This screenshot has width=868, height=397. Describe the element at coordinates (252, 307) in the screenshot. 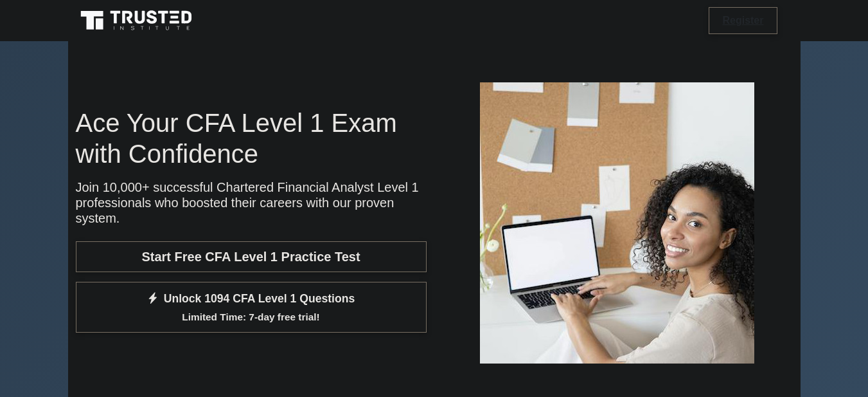

I see `a: Unlock 1094 CFA Level 1 QuestionsLimited Time: 7-day free trial!` at that location.